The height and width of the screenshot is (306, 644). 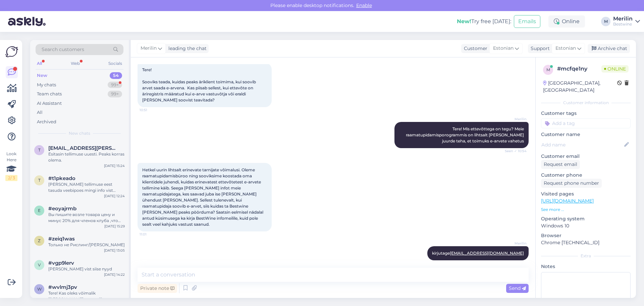 I want to click on img: Askly Logo, so click(x=12, y=52).